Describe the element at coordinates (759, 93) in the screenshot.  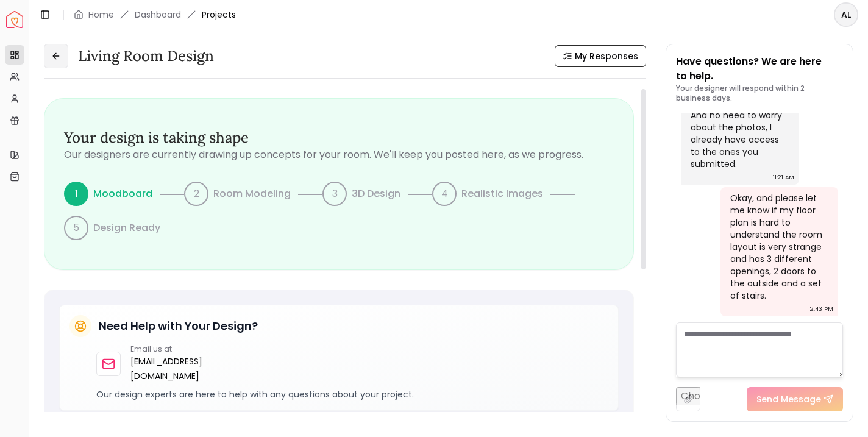
I see `p: Your designer will respond within 2 business days.` at that location.